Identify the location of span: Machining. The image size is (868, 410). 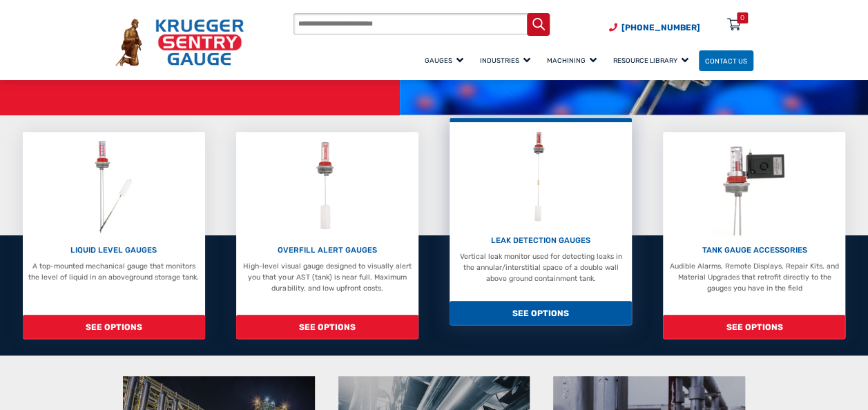
(571, 60).